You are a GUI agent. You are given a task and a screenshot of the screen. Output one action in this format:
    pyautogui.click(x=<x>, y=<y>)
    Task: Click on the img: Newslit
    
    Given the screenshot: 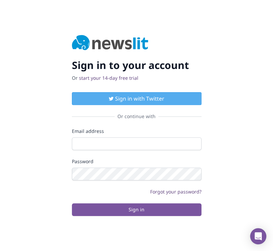 What is the action you would take?
    pyautogui.click(x=110, y=43)
    